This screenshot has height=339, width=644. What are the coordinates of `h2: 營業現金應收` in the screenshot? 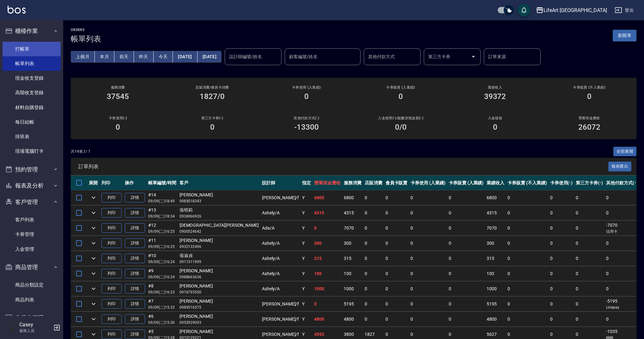 It's located at (589, 118).